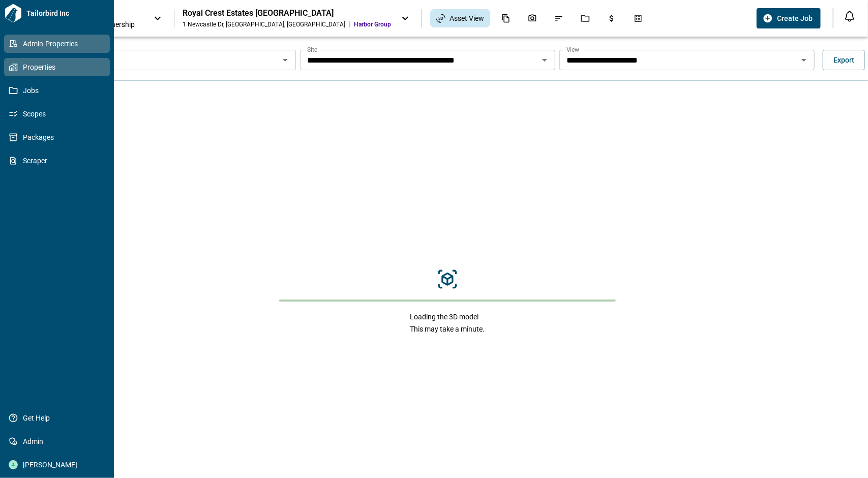 The image size is (868, 478). Describe the element at coordinates (59, 161) in the screenshot. I see `span: Scraper` at that location.